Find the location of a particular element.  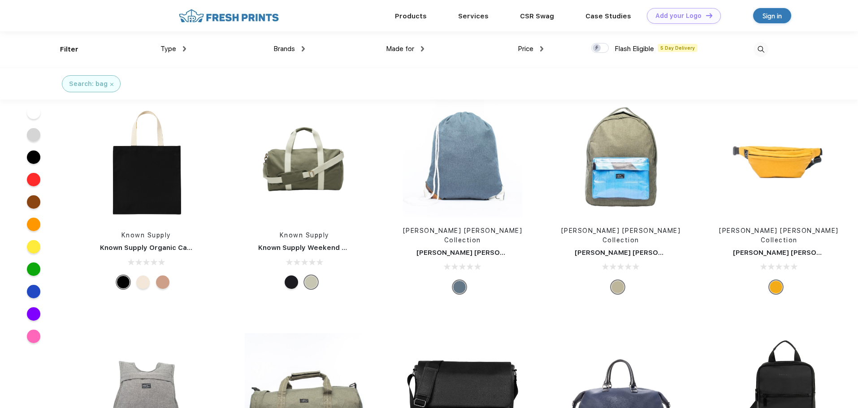

div: Yellow is located at coordinates (776, 287).